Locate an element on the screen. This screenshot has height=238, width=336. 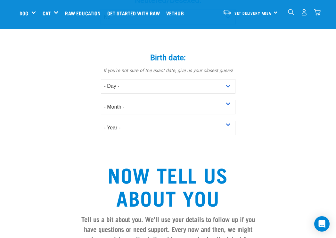
div: Open Intercom Messenger is located at coordinates (322, 224).